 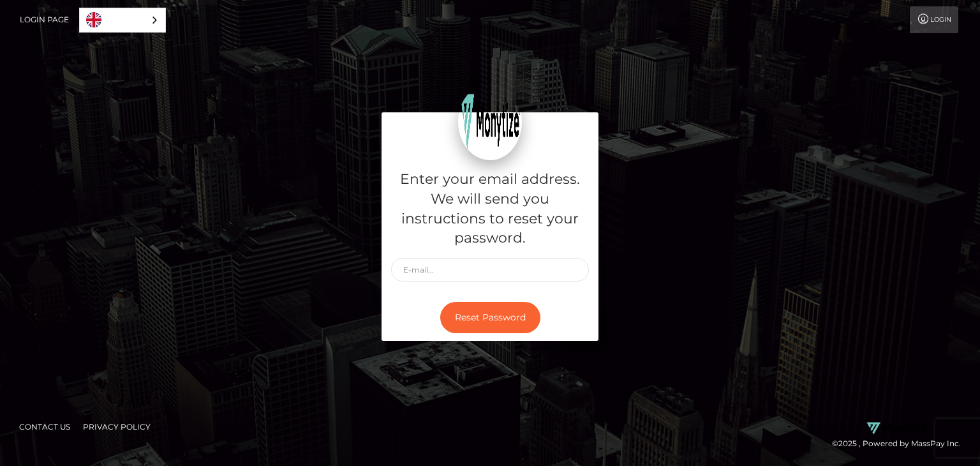 What do you see at coordinates (45, 427) in the screenshot?
I see `a: Contact Us` at bounding box center [45, 427].